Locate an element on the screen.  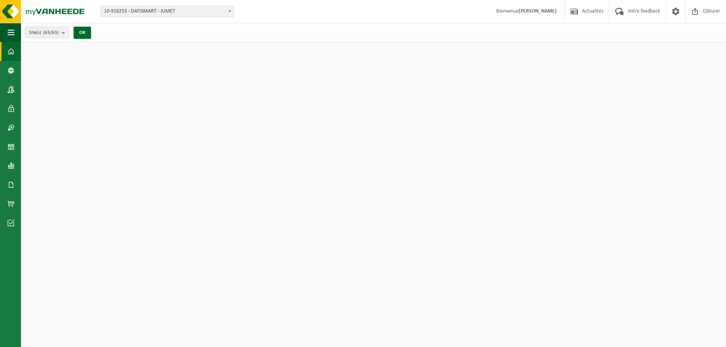
span: 10-918253 - DATISMART - JUMET is located at coordinates (167, 11).